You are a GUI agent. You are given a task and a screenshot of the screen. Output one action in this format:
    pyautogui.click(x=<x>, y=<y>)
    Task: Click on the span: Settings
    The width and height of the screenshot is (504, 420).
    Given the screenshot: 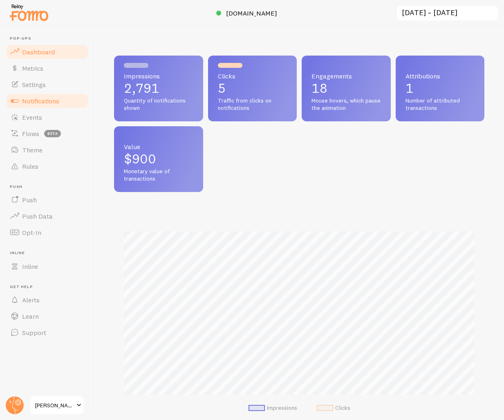 What is the action you would take?
    pyautogui.click(x=34, y=85)
    